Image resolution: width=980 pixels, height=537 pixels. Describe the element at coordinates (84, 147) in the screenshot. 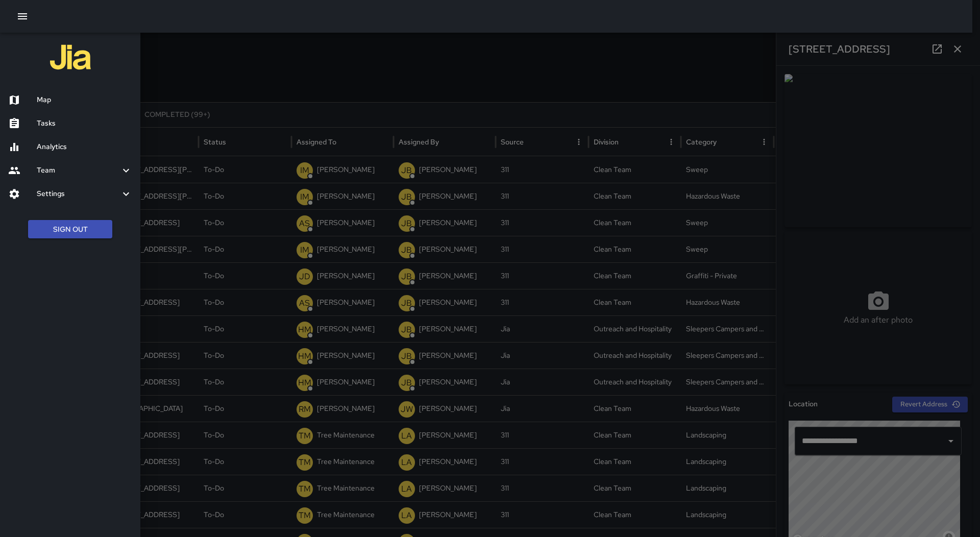

I see `h6: Analytics` at that location.